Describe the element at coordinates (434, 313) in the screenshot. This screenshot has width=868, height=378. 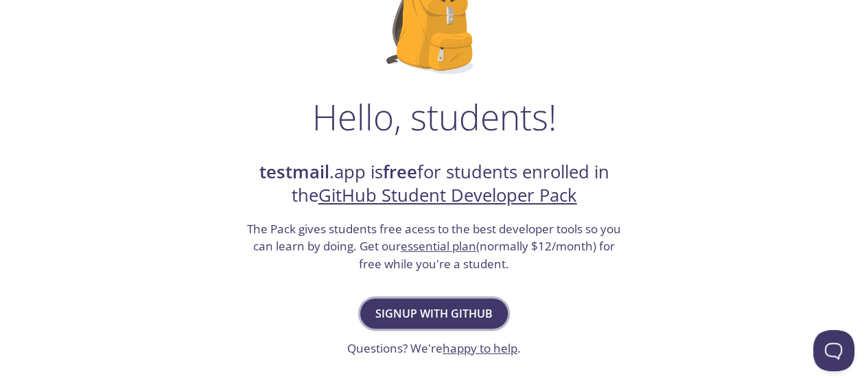
I see `span: Signup with GitHub` at that location.